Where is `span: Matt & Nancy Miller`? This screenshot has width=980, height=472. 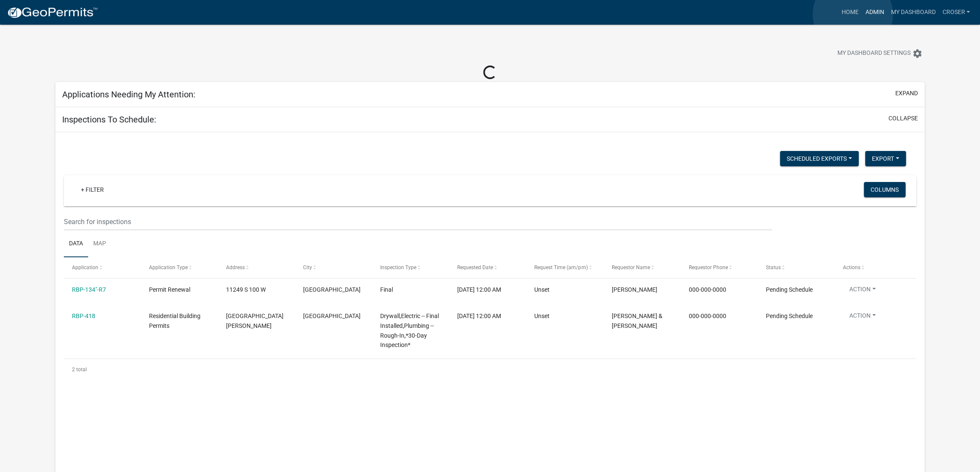
span: Matt & Nancy Miller is located at coordinates (636, 321).